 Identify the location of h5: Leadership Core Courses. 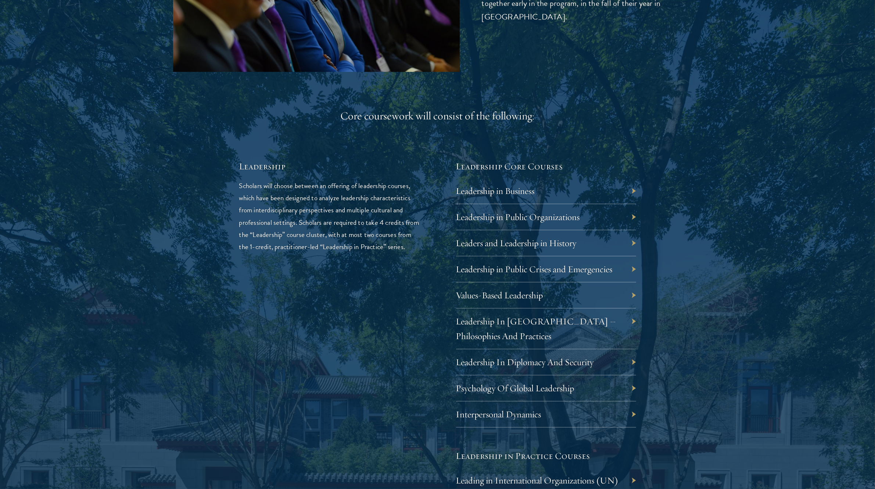
(546, 166).